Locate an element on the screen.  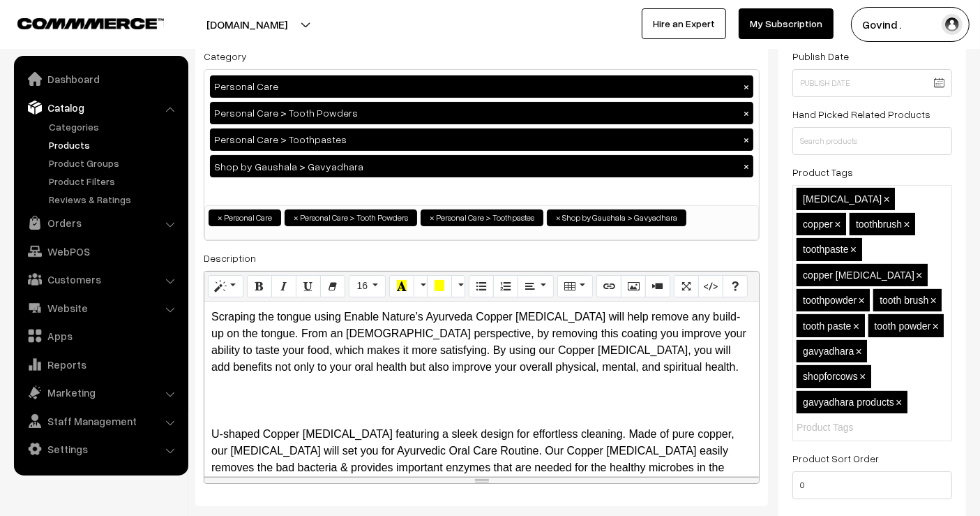
a: Products is located at coordinates (115, 145).